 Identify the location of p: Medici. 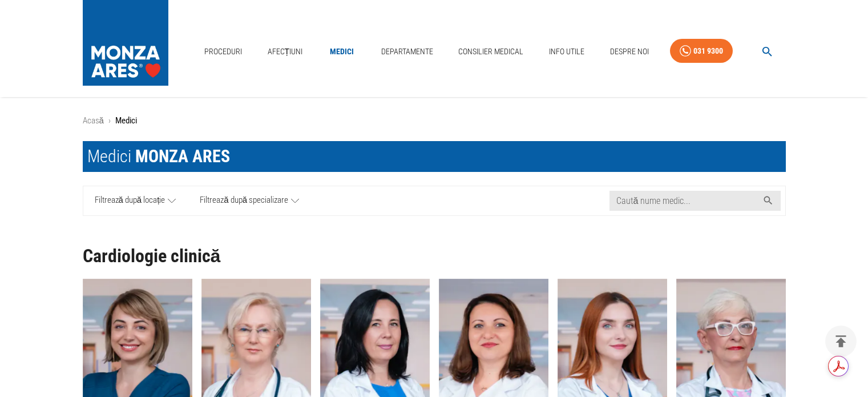
(126, 120).